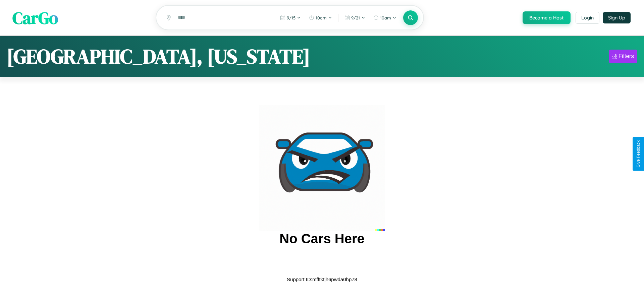  What do you see at coordinates (322, 168) in the screenshot?
I see `img: car` at bounding box center [322, 168].